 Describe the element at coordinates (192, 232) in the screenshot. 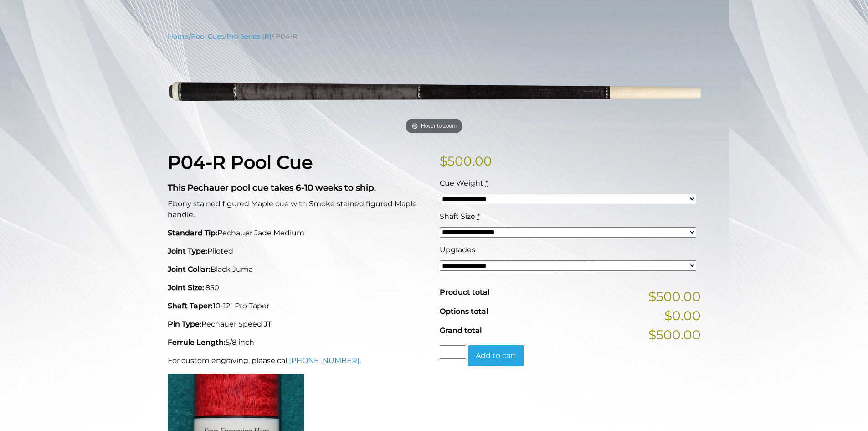

I see `strong: Standard Tip:` at that location.